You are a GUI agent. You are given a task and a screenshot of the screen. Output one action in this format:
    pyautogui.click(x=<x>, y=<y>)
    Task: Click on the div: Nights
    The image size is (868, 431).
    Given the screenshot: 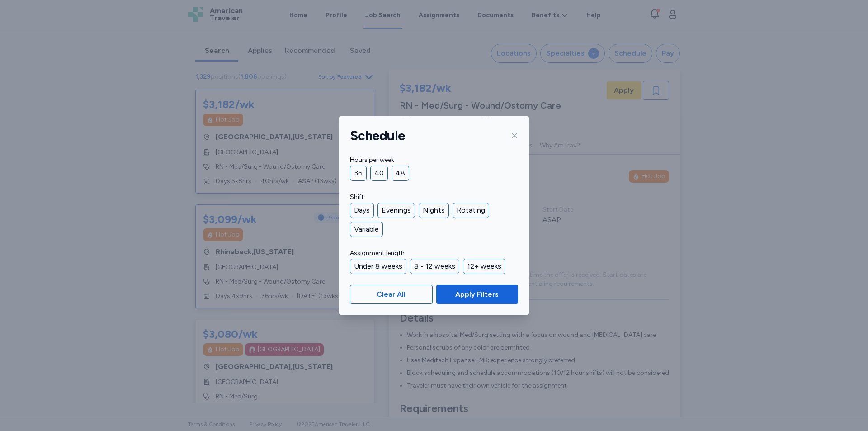 What is the action you would take?
    pyautogui.click(x=433, y=211)
    